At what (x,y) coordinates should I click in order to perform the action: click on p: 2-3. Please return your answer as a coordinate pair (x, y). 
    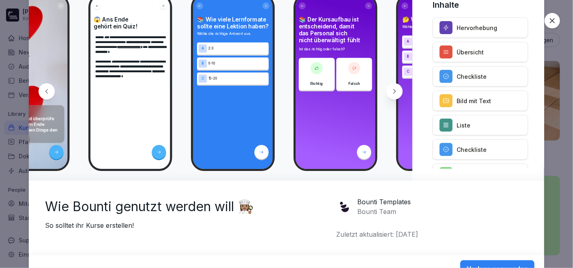
    Looking at the image, I should click on (238, 49).